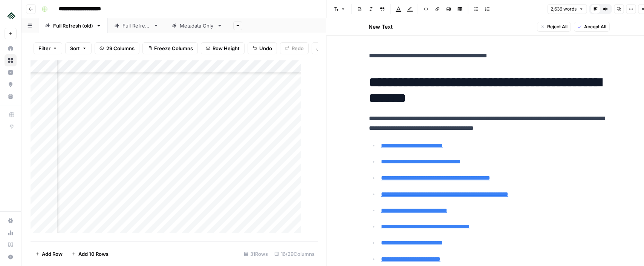 This screenshot has width=644, height=266. Describe the element at coordinates (558, 27) in the screenshot. I see `span: Reject All` at that location.